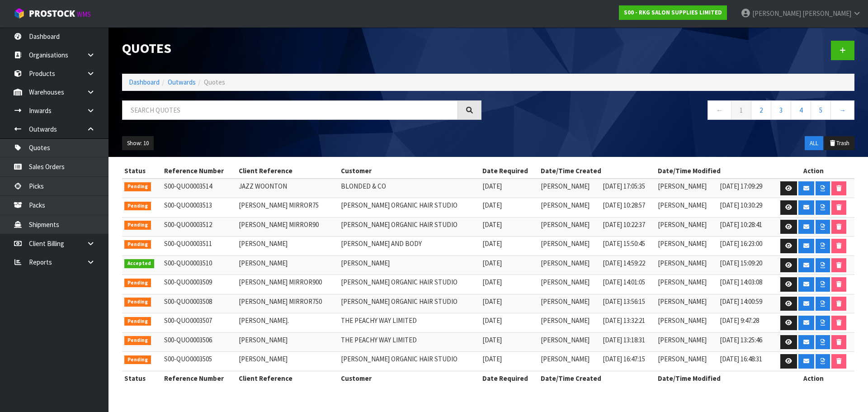 The height and width of the screenshot is (412, 868). Describe the element at coordinates (199, 265) in the screenshot. I see `td: S00-QUO0003510` at that location.